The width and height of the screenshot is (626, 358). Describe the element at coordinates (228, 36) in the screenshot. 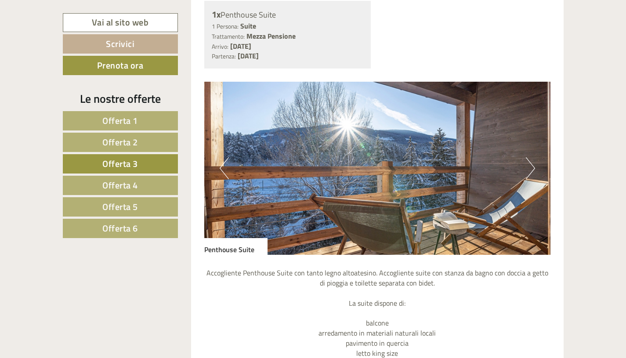

I see `small: Trattamento:` at that location.